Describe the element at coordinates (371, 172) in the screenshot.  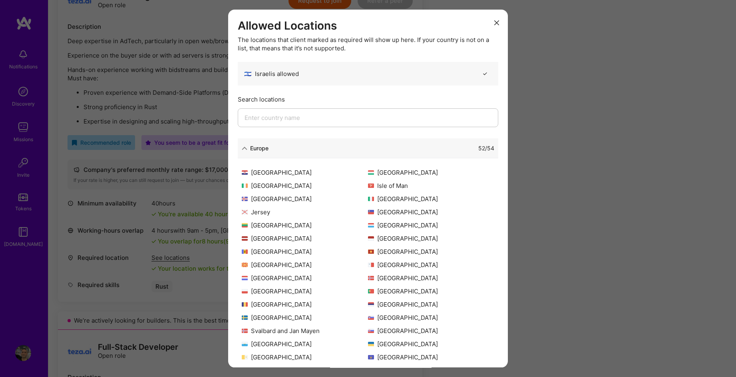
I see `img: Hungary` at that location.